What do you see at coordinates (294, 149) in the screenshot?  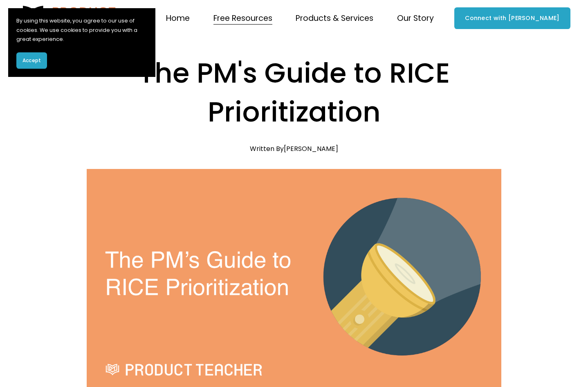 I see `div: Written By` at bounding box center [294, 149].